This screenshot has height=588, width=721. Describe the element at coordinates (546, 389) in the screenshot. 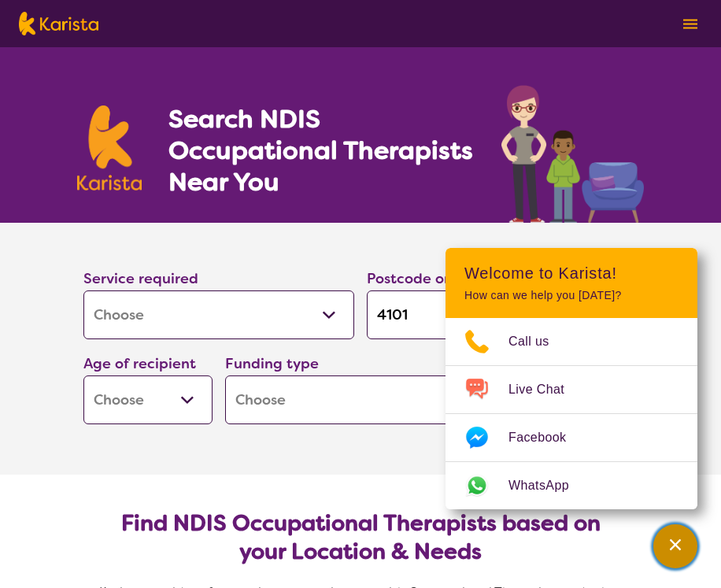

I see `span: Live Chat` at that location.